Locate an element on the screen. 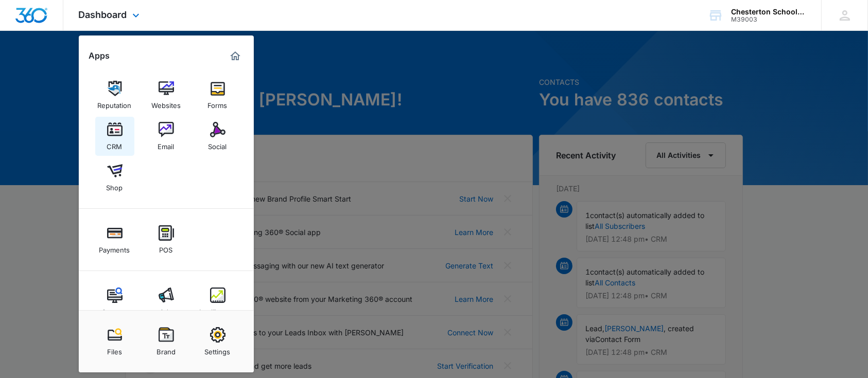 This screenshot has height=378, width=868. div: Settings is located at coordinates (218, 349).